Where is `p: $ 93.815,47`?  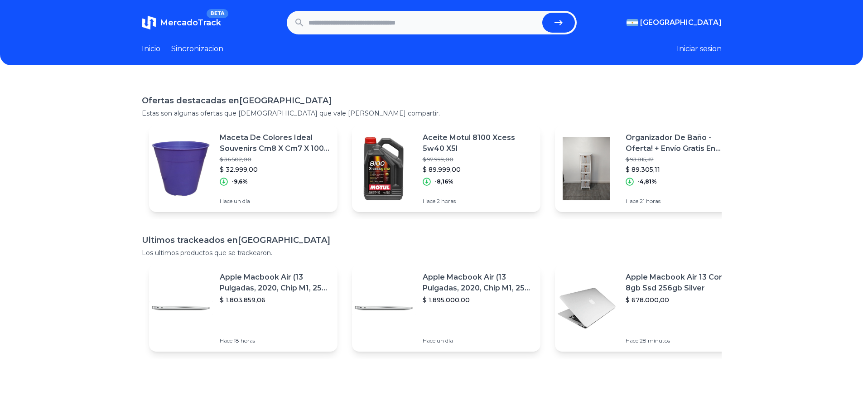 p: $ 93.815,47 is located at coordinates (681, 159).